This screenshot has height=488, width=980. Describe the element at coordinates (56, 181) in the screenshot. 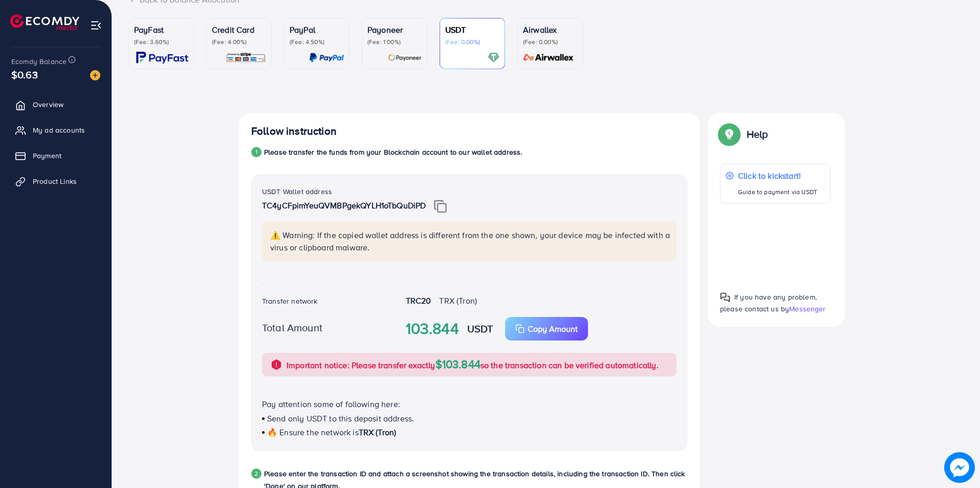

I see `a: Product Links` at that location.